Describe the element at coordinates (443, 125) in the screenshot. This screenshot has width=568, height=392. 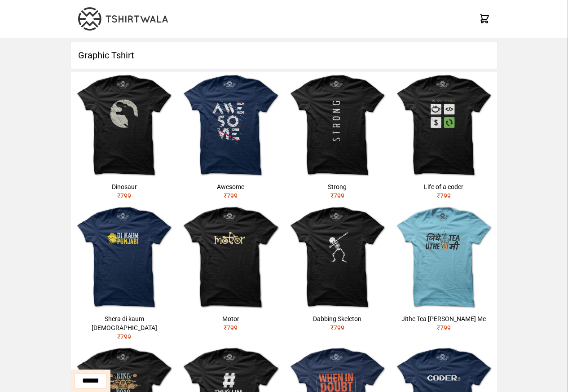
I see `img: life-of-a-coder.jpg` at that location.